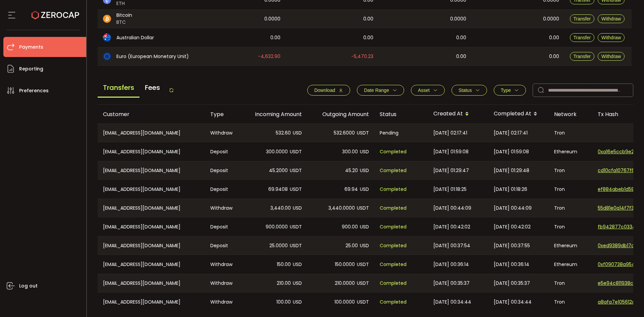  Describe the element at coordinates (627, 301) in the screenshot. I see `div: Chat Widget` at that location.